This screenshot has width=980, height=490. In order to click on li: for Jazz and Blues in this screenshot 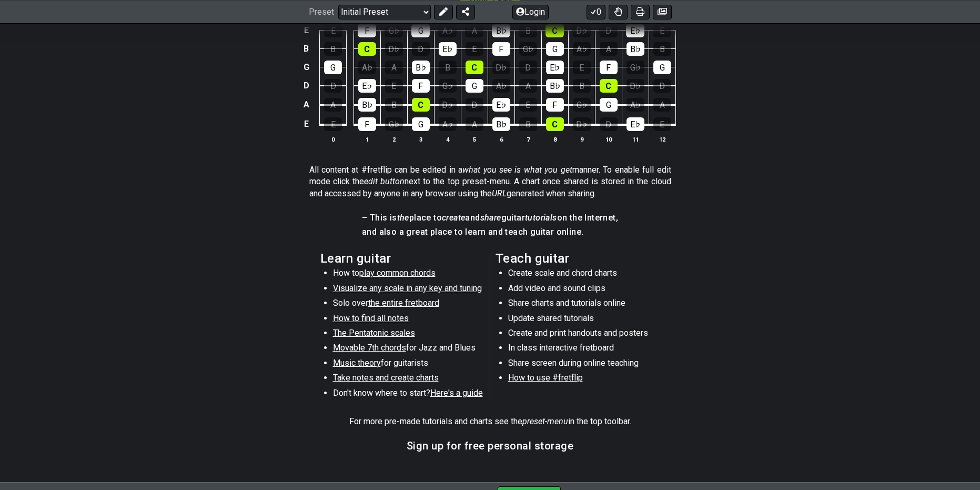, I will do `click(407, 350)`.